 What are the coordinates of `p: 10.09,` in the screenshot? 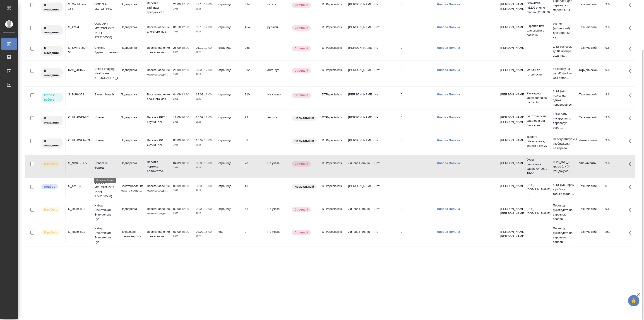 It's located at (200, 140).